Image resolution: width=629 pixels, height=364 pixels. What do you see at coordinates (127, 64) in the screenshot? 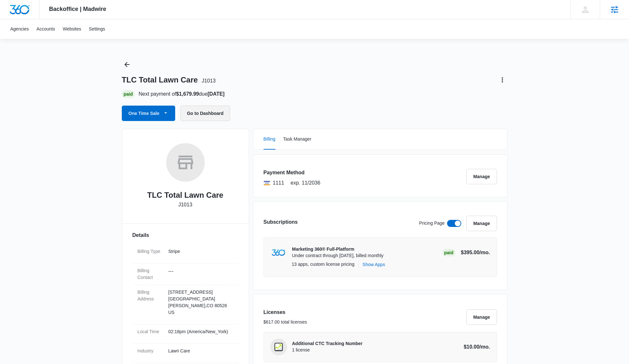
I see `button: Back` at bounding box center [127, 64].